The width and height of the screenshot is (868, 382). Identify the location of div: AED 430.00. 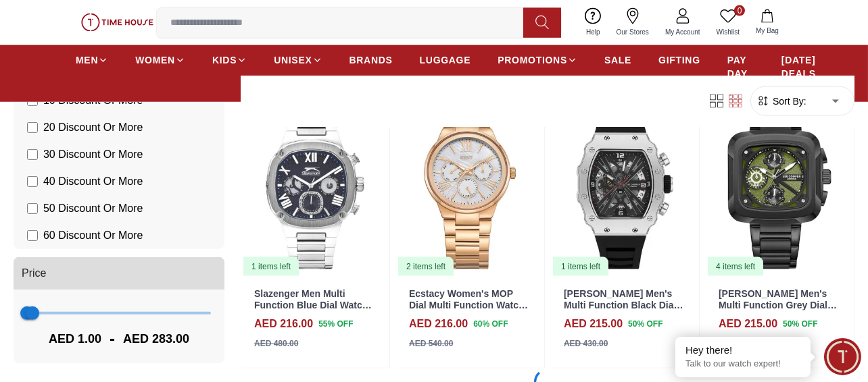
(585, 344).